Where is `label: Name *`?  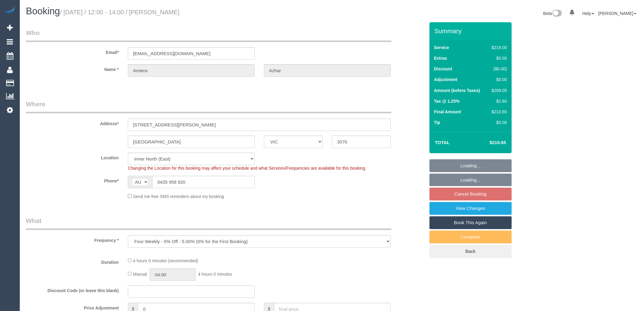
label: Name * is located at coordinates (72, 68).